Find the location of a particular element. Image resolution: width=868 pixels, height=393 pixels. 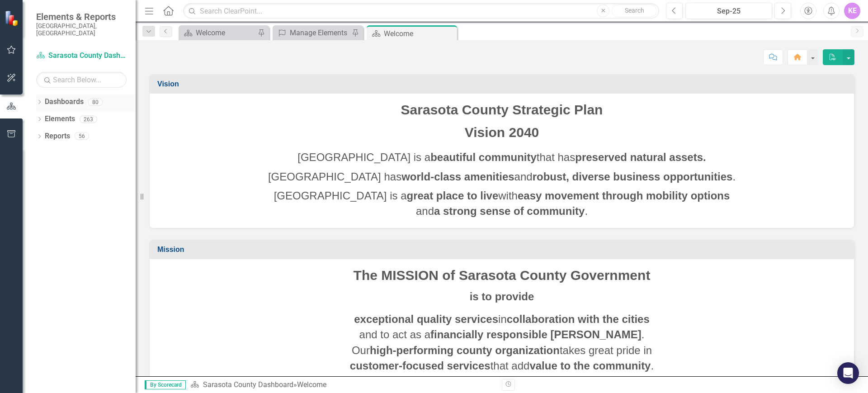

div: Manage Elements is located at coordinates (319, 33).